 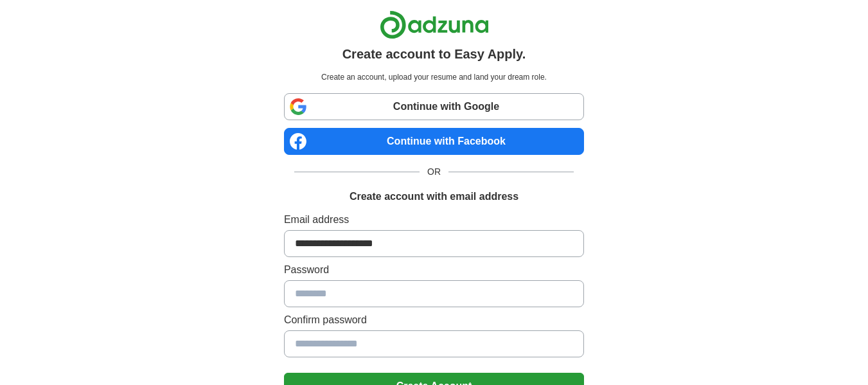 I want to click on a: Continue with Google, so click(x=434, y=107).